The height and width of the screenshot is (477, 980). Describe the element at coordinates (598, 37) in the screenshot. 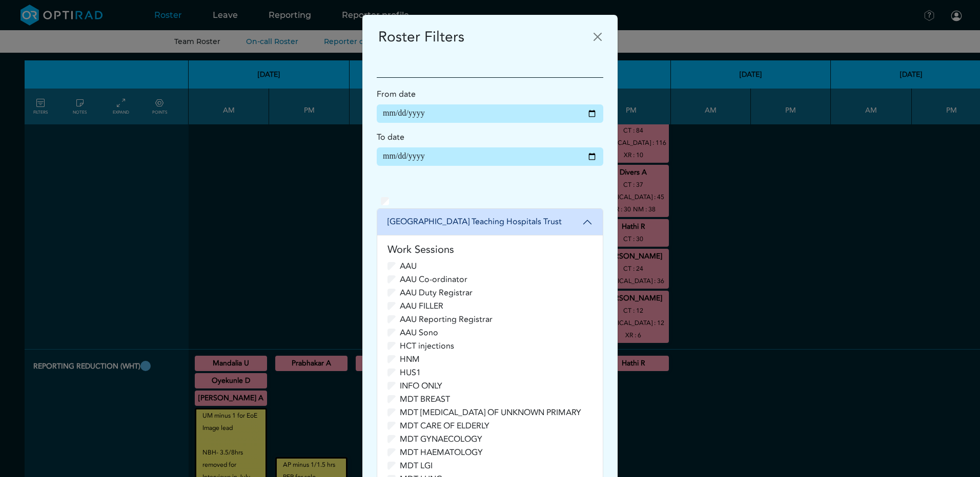

I see `button: Close` at that location.